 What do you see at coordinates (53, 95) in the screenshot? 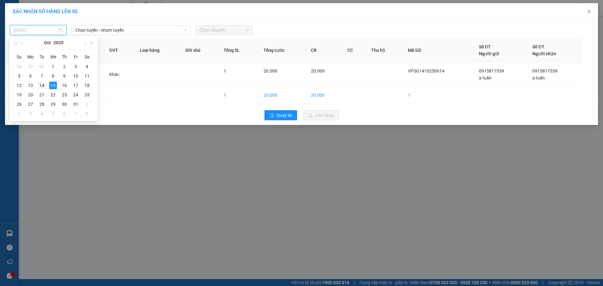
I see `td: 2025-10-22` at bounding box center [53, 95].